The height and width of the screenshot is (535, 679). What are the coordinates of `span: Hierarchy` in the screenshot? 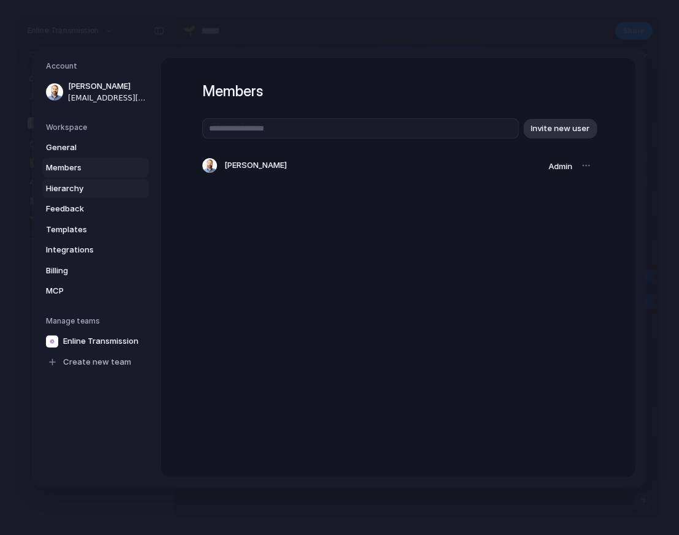 It's located at (85, 189).